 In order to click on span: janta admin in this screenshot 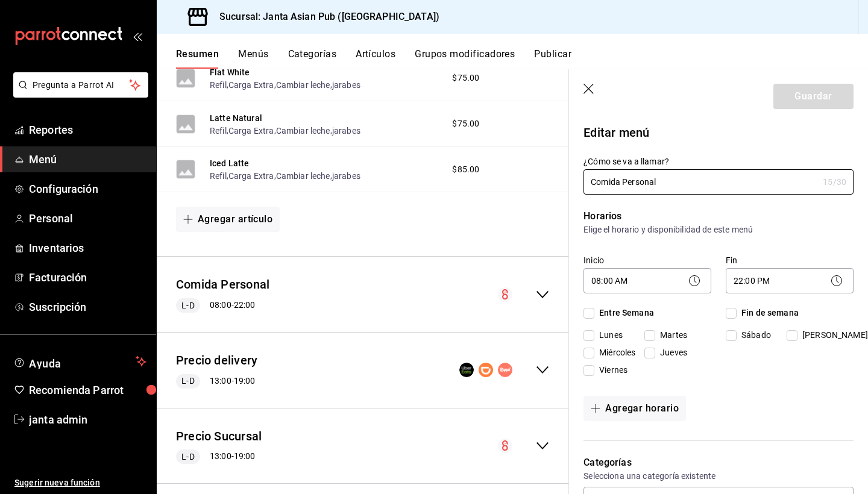, I will do `click(88, 420)`.